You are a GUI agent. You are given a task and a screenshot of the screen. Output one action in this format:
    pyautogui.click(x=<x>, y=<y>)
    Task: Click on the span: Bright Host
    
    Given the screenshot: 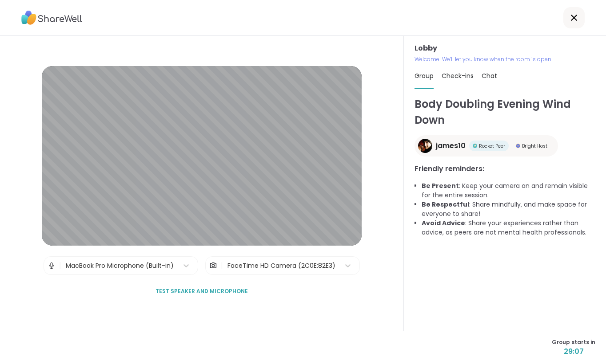 What is the action you would take?
    pyautogui.click(x=535, y=146)
    